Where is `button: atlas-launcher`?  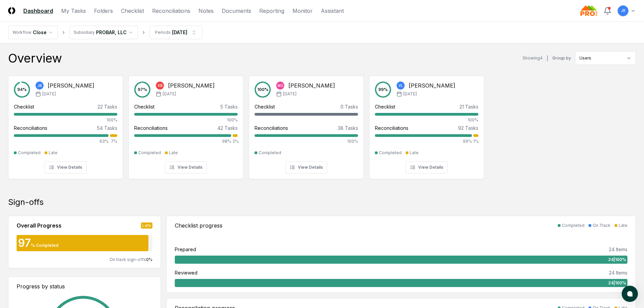 button: atlas-launcher is located at coordinates (630, 294).